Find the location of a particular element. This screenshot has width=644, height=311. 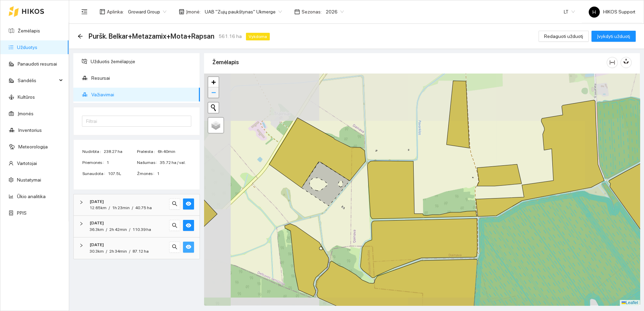

a: Nustatymai is located at coordinates (29, 180).